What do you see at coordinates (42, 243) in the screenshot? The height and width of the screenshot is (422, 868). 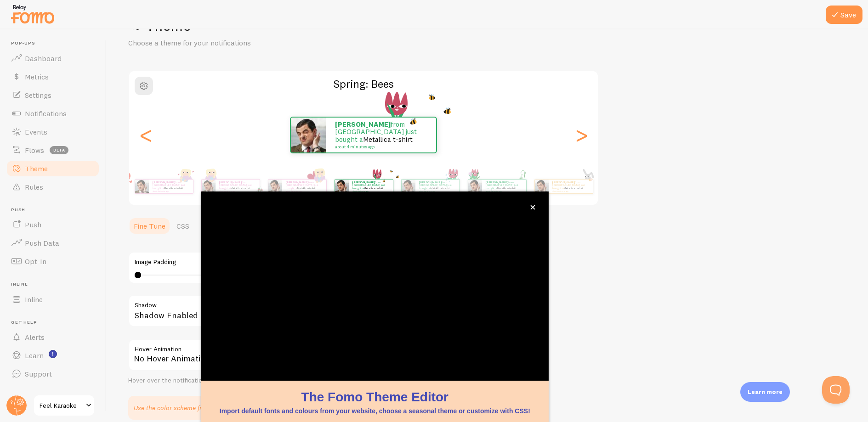 I see `span: Push Data` at bounding box center [42, 243].